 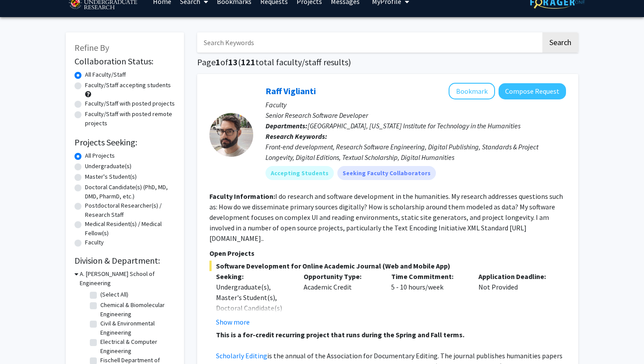 I want to click on label: Postdoctoral Researcher(s) / Research Staff, so click(x=130, y=210).